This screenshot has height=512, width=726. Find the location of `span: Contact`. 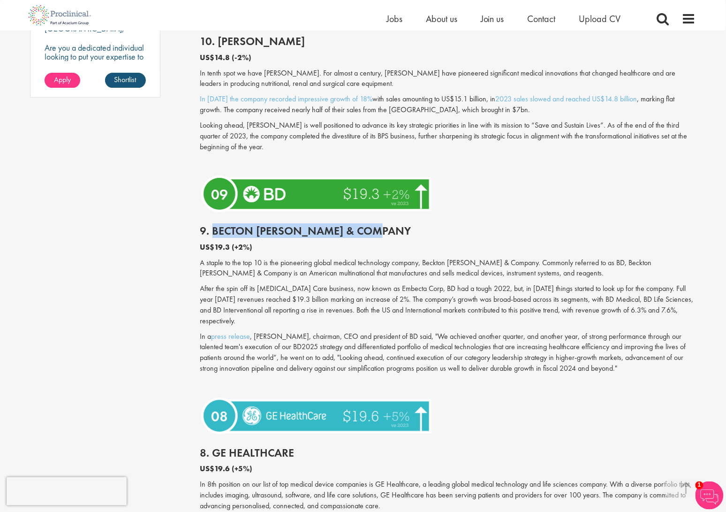

span: Contact is located at coordinates (542, 19).